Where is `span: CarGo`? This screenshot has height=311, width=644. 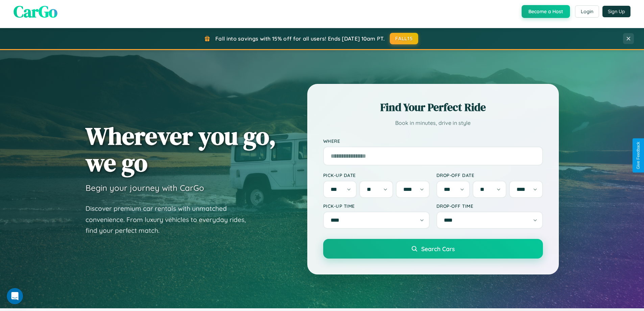
span: CarGo is located at coordinates (36, 11).